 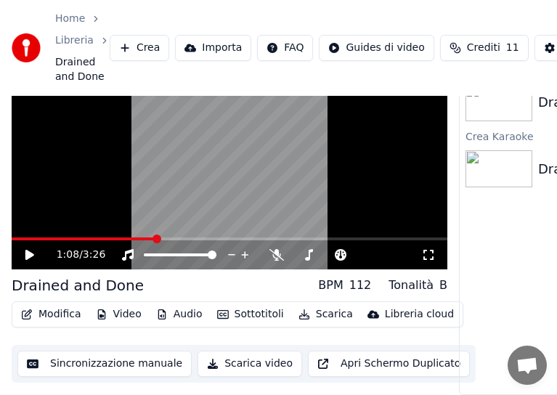 What do you see at coordinates (483, 48) in the screenshot?
I see `span: Crediti` at bounding box center [483, 48].